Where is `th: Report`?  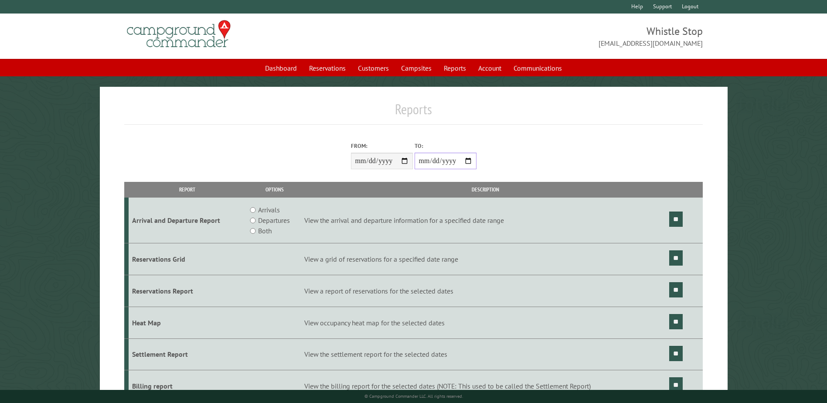 th: Report is located at coordinates (187, 189).